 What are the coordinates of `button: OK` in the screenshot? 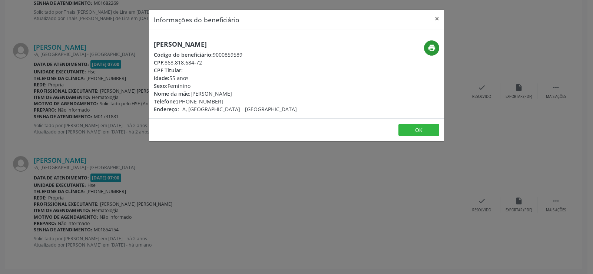 It's located at (419, 130).